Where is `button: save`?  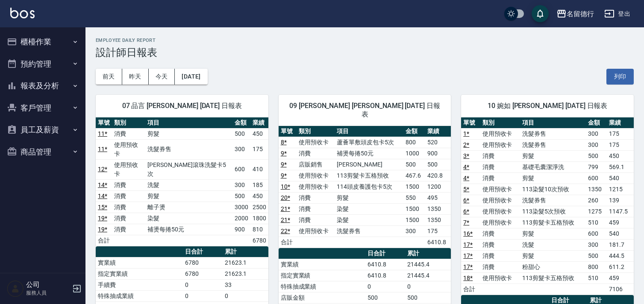 button: save is located at coordinates (540, 14).